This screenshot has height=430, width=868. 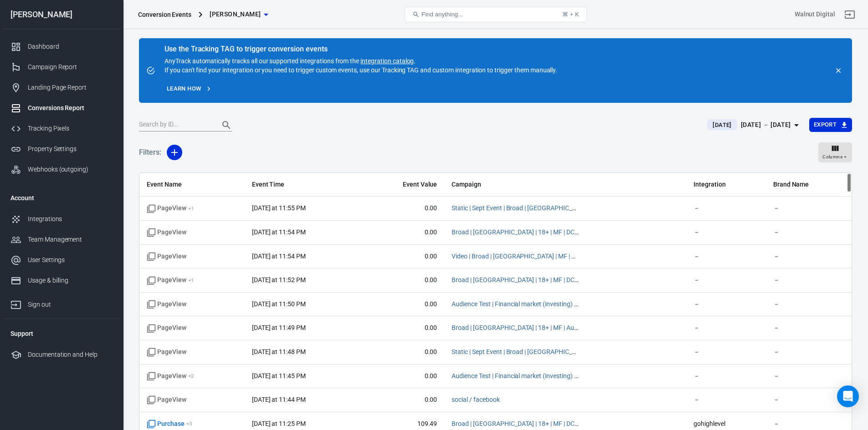 What do you see at coordinates (70, 170) in the screenshot?
I see `div: Webhooks (outgoing)` at bounding box center [70, 170].